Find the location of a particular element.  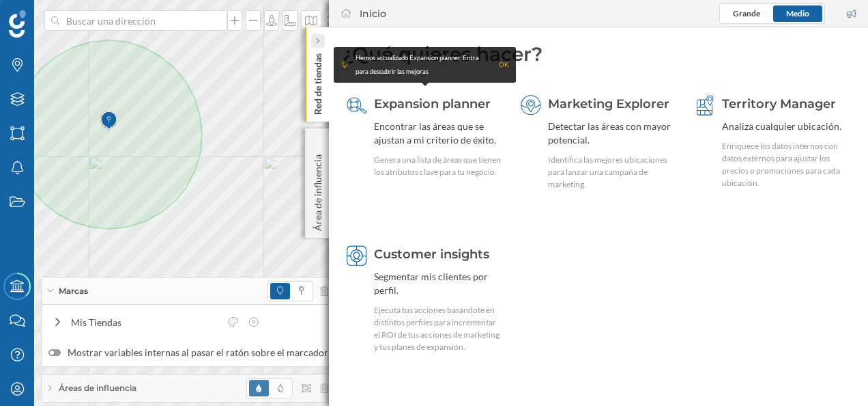

div: Detectar las áreas con mayor potencial. is located at coordinates (612, 133).